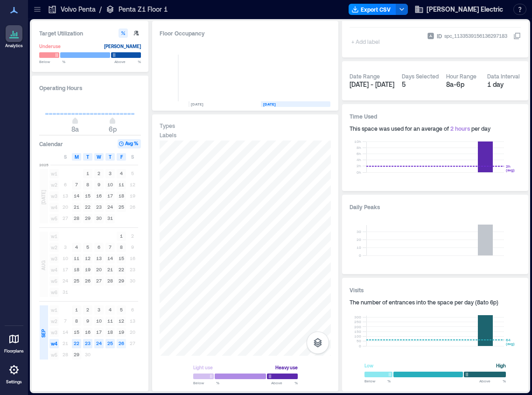  What do you see at coordinates (65, 157) in the screenshot?
I see `span: S` at bounding box center [65, 157].